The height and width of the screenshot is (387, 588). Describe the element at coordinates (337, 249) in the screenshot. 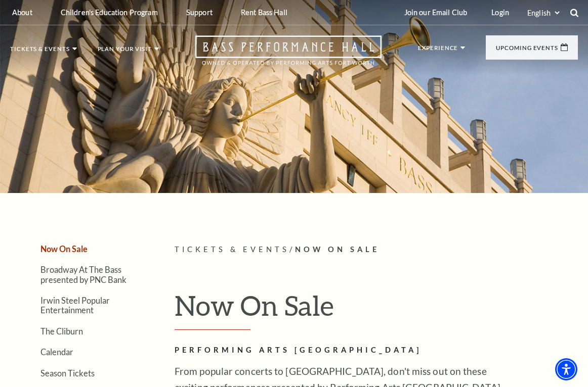

I see `span: Now On Sale` at that location.